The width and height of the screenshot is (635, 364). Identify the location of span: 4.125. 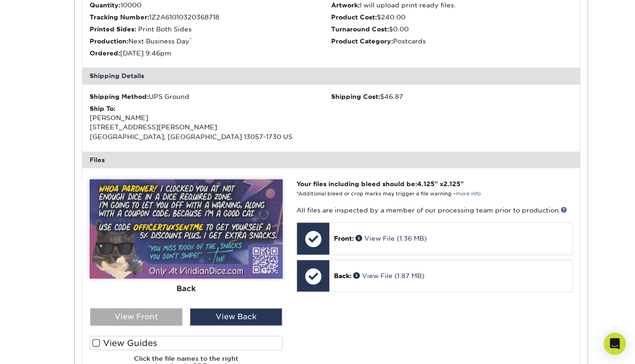
(426, 184).